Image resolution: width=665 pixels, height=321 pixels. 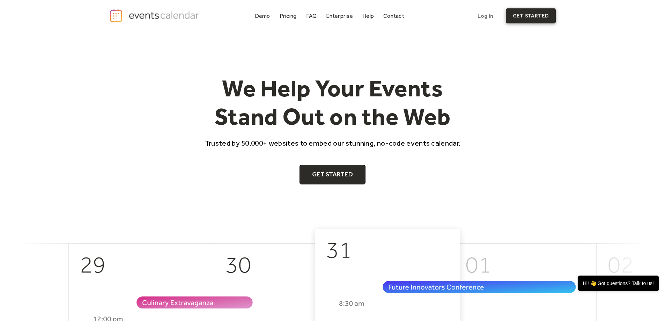 I want to click on a: Get Started, so click(x=332, y=175).